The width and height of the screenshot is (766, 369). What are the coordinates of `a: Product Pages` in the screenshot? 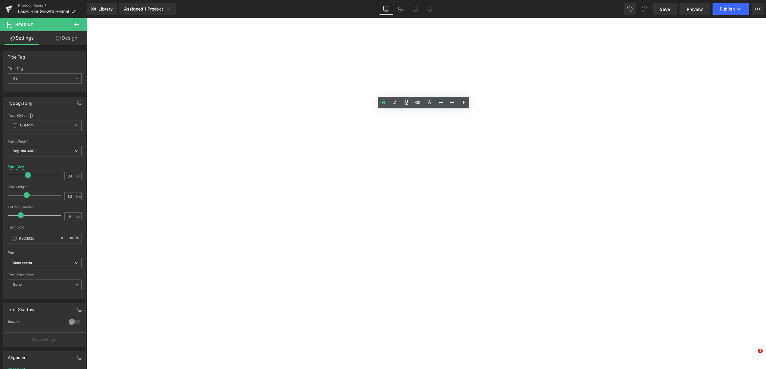 It's located at (53, 5).